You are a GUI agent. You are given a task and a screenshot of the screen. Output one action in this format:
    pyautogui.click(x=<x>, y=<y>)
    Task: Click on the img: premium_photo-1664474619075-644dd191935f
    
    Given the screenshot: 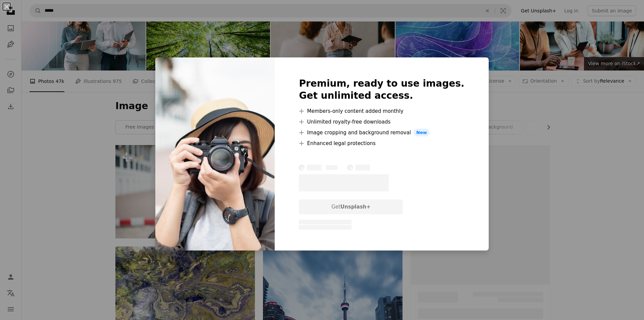 What is the action you would take?
    pyautogui.click(x=215, y=154)
    